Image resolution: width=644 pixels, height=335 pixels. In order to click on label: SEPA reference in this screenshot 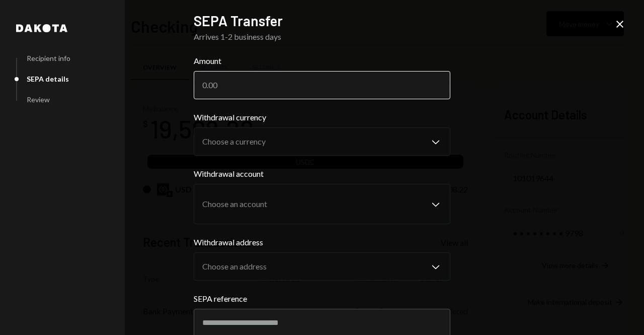, I will do `click(322, 298)`.